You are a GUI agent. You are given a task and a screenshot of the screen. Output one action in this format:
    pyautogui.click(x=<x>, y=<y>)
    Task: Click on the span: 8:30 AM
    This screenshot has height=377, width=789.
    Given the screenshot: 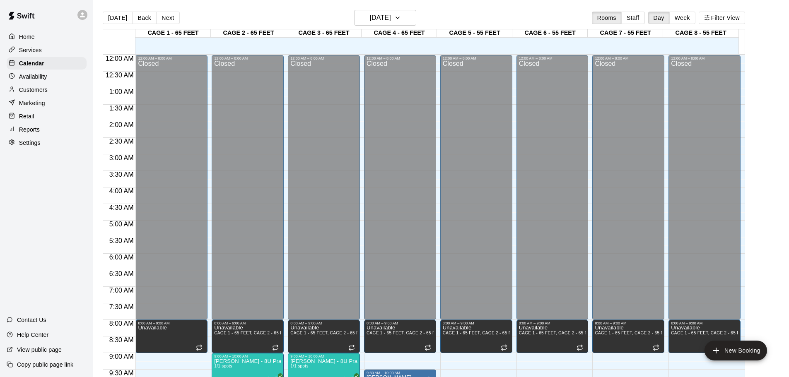 What is the action you would take?
    pyautogui.click(x=121, y=340)
    